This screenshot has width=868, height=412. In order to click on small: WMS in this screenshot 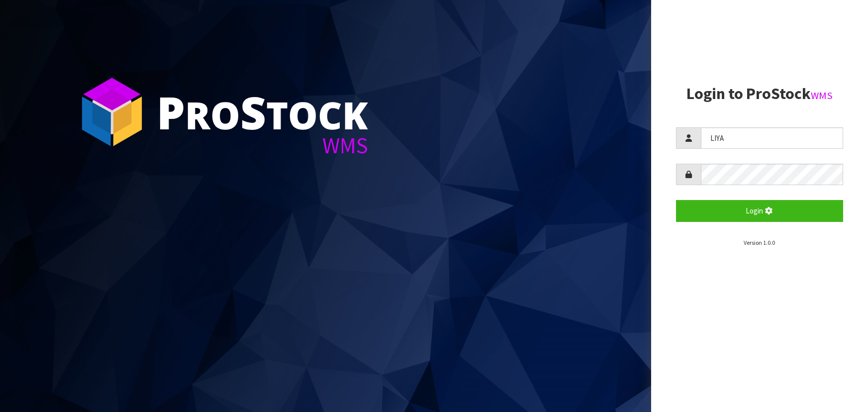, I will do `click(822, 96)`.